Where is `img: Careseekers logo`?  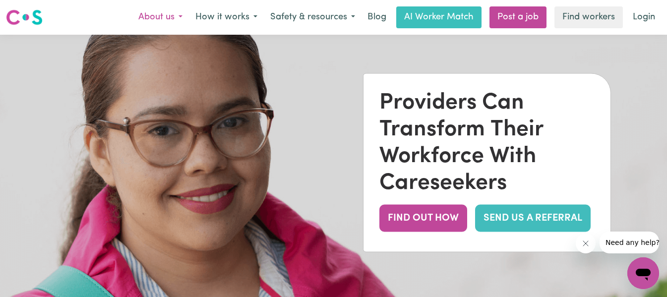
img: Careseekers logo is located at coordinates (24, 17).